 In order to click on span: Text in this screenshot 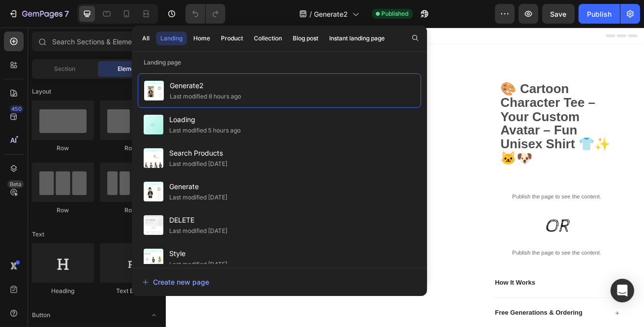, I will do `click(38, 234)`.